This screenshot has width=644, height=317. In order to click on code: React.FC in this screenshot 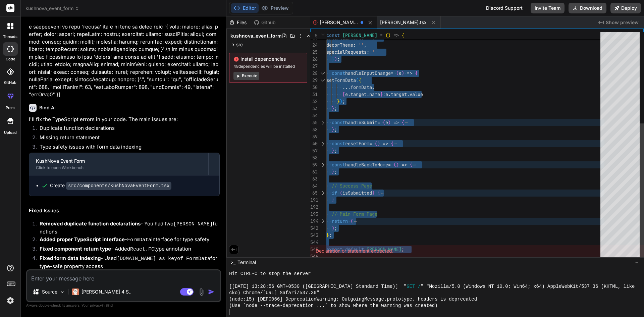, I will do `click(142, 249)`.